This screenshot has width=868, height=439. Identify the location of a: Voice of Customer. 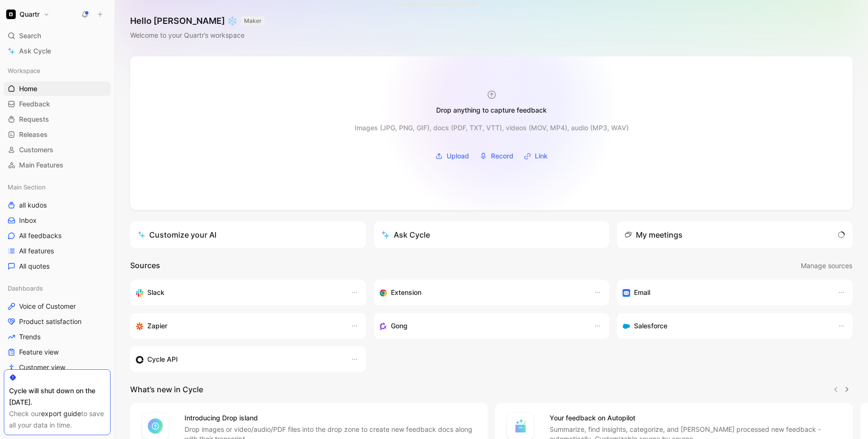
(58, 306).